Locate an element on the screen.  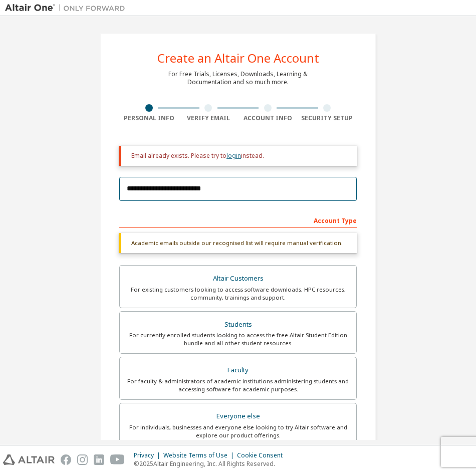
p: © 2025 Altair Engineering, Inc. All Rights Reserved. is located at coordinates (211, 464).